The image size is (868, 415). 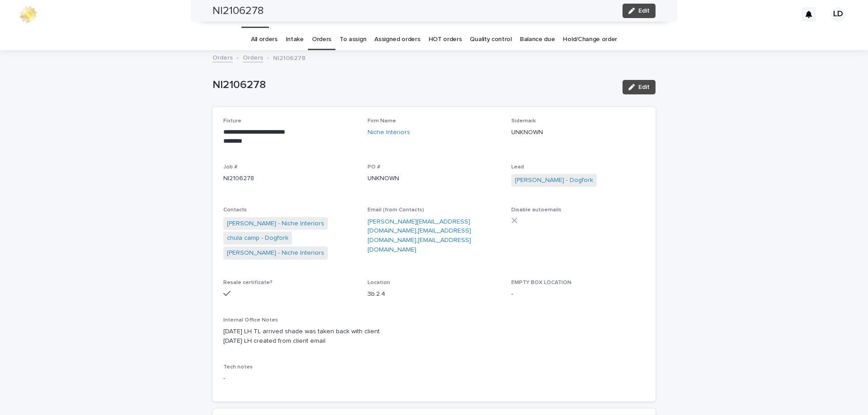 I want to click on a: Intake, so click(x=295, y=40).